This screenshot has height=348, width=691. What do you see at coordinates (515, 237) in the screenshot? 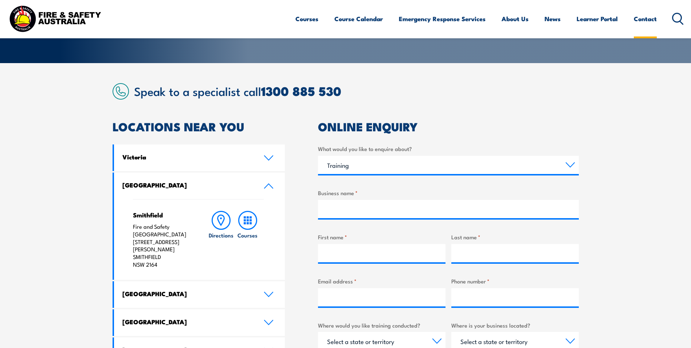
I see `label: Last name` at bounding box center [515, 237].